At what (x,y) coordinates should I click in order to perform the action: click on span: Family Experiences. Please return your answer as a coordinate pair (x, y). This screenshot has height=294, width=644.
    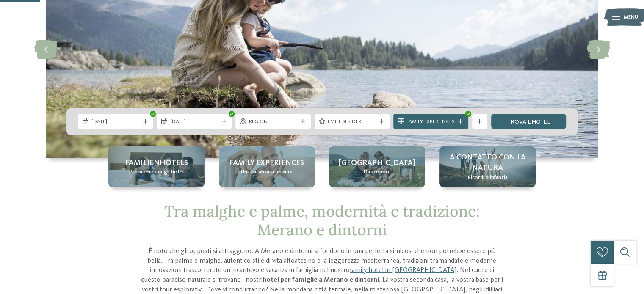
    Looking at the image, I should click on (430, 122).